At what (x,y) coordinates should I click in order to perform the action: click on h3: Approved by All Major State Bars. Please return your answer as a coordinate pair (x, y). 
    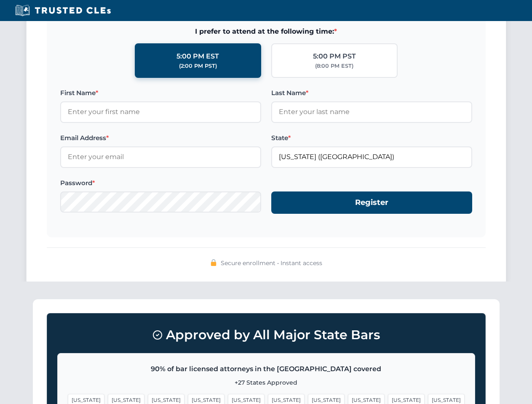
    Looking at the image, I should click on (266, 335).